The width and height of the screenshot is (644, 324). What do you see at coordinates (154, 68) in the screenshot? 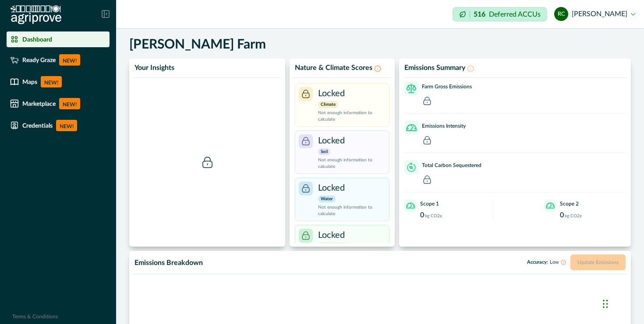
I see `p: Your Insights` at bounding box center [154, 68].